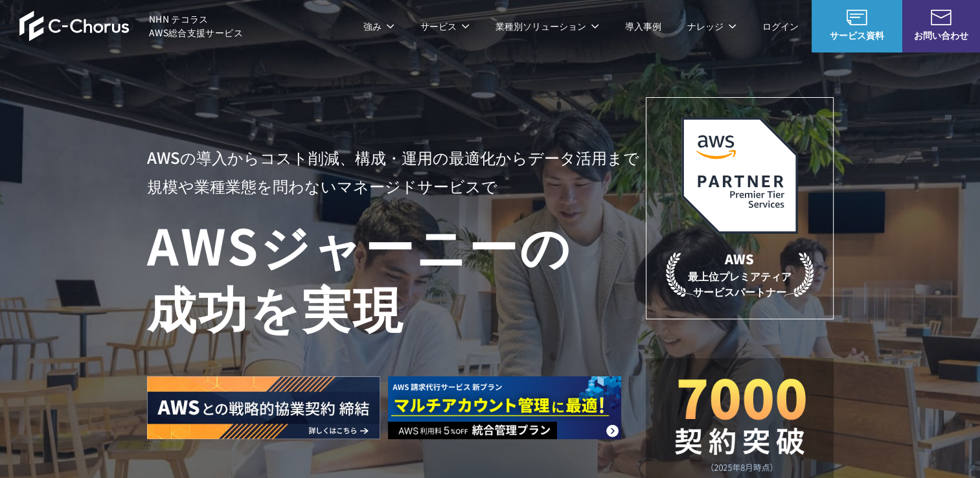 The image size is (980, 478). Describe the element at coordinates (547, 26) in the screenshot. I see `p: 業種別ソリューション` at that location.